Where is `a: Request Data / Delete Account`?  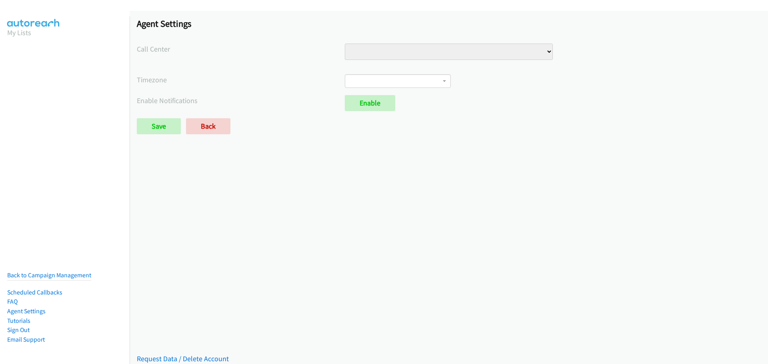 a: Request Data / Delete Account is located at coordinates (183, 359).